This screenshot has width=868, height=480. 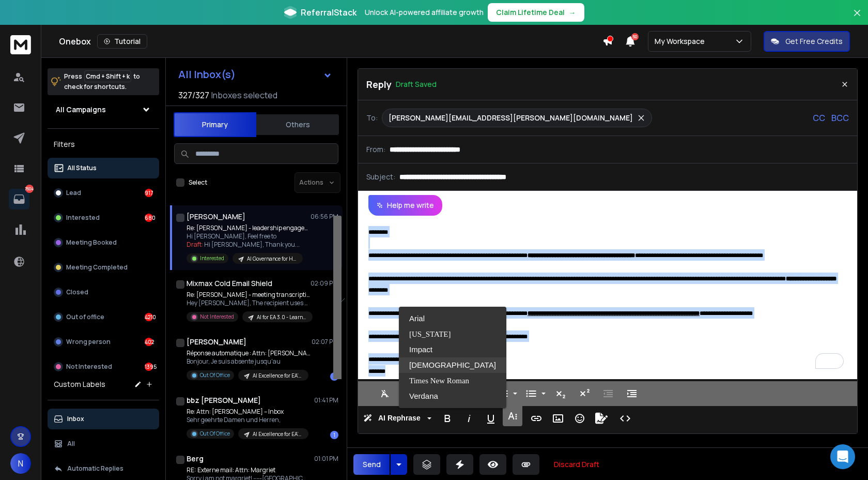 I want to click on p: BCC, so click(x=840, y=118).